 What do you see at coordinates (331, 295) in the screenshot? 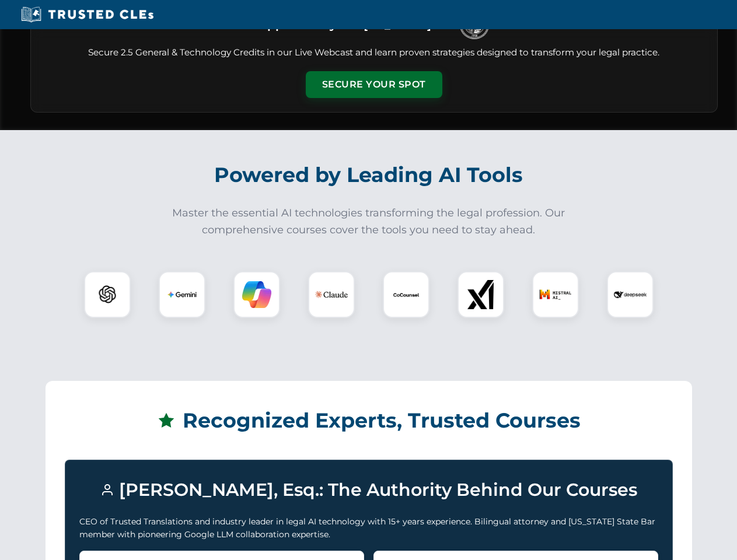
I see `div: Claude` at bounding box center [331, 295].